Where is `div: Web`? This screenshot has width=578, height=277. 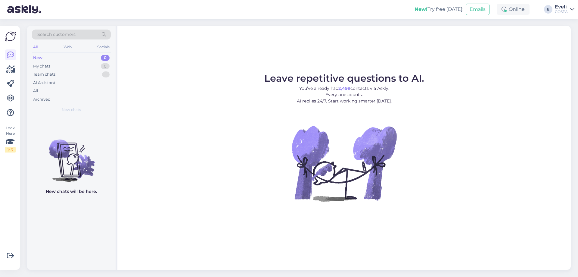
div: Web is located at coordinates (67, 47).